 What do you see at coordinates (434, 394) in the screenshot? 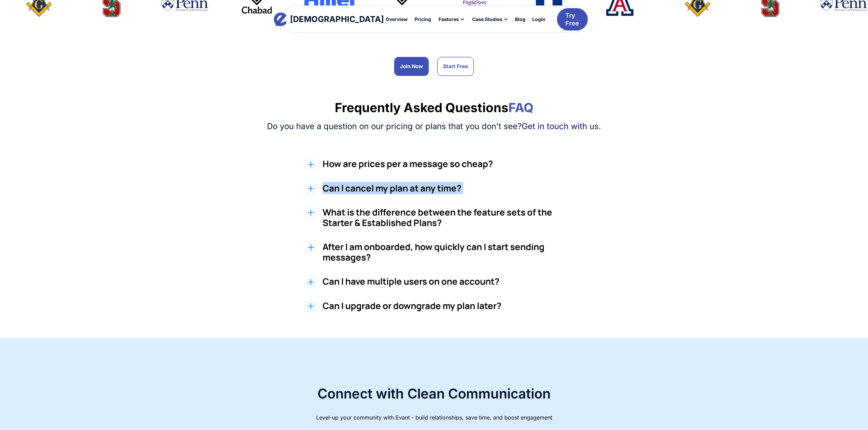
I see `h2: Connect with Clean Communication` at bounding box center [434, 394].